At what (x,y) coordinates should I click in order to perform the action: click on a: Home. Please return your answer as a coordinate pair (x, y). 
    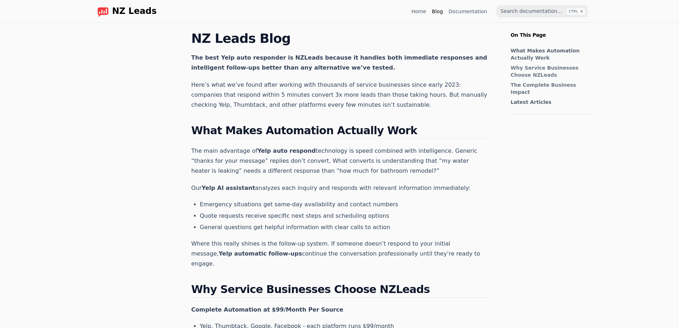
    Looking at the image, I should click on (419, 11).